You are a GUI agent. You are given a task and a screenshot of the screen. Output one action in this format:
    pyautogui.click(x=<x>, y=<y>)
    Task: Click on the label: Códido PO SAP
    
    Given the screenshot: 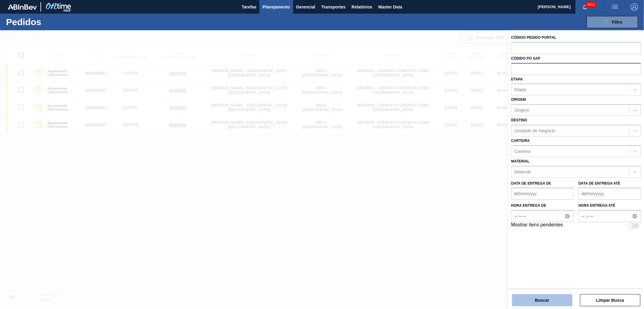 What is the action you would take?
    pyautogui.click(x=525, y=58)
    